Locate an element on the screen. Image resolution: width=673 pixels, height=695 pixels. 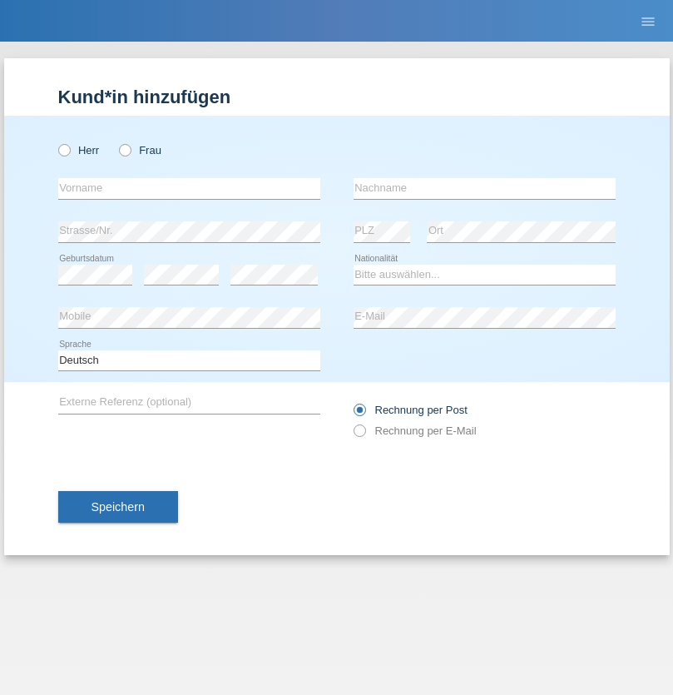
label: Herr is located at coordinates (79, 150).